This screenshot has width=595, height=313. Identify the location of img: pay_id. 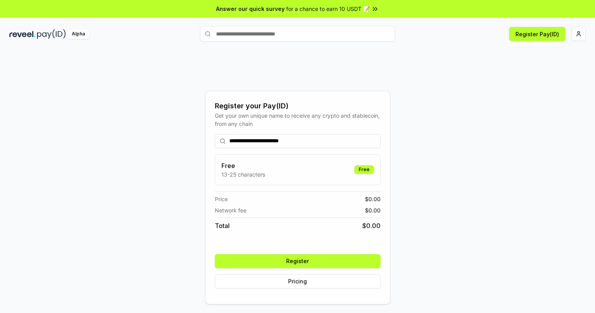
(51, 34).